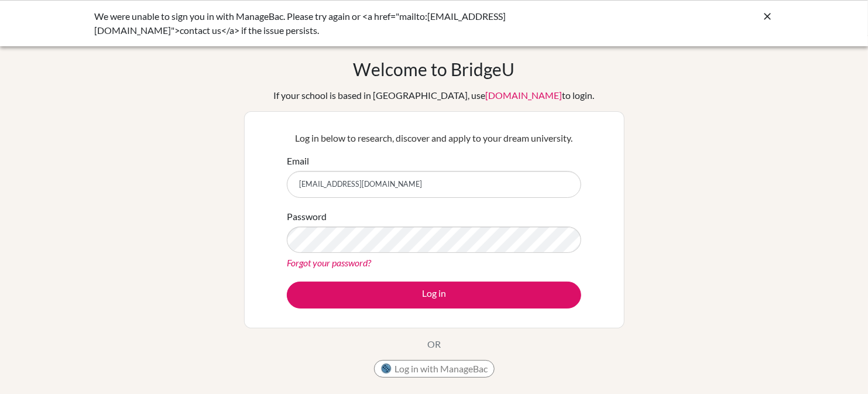 This screenshot has width=868, height=394. I want to click on button: Log in with ManageBac, so click(434, 369).